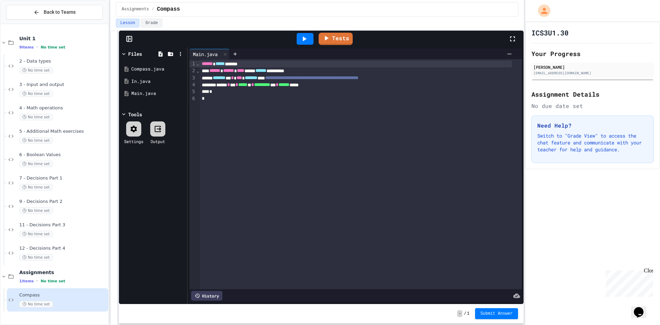 The width and height of the screenshot is (660, 325). I want to click on span: Unit 1, so click(63, 39).